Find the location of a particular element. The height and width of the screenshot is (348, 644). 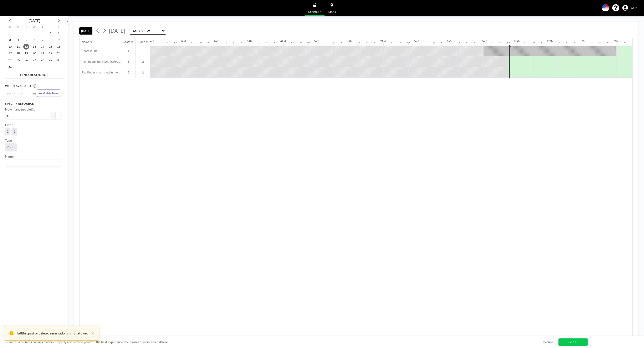

div: 8AM is located at coordinates (417, 41).